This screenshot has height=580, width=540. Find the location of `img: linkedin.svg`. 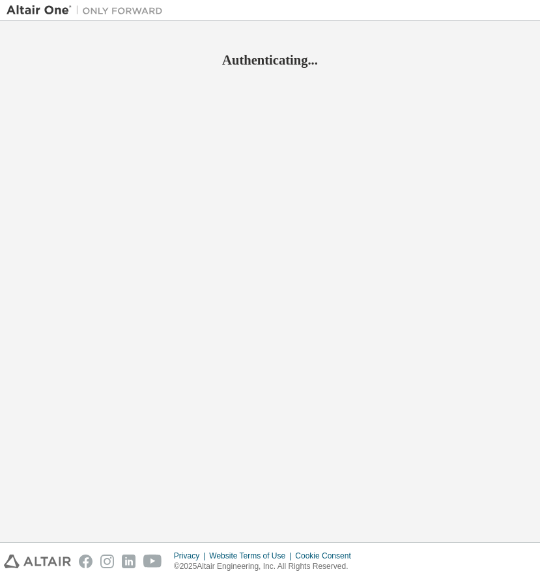

img: linkedin.svg is located at coordinates (128, 561).